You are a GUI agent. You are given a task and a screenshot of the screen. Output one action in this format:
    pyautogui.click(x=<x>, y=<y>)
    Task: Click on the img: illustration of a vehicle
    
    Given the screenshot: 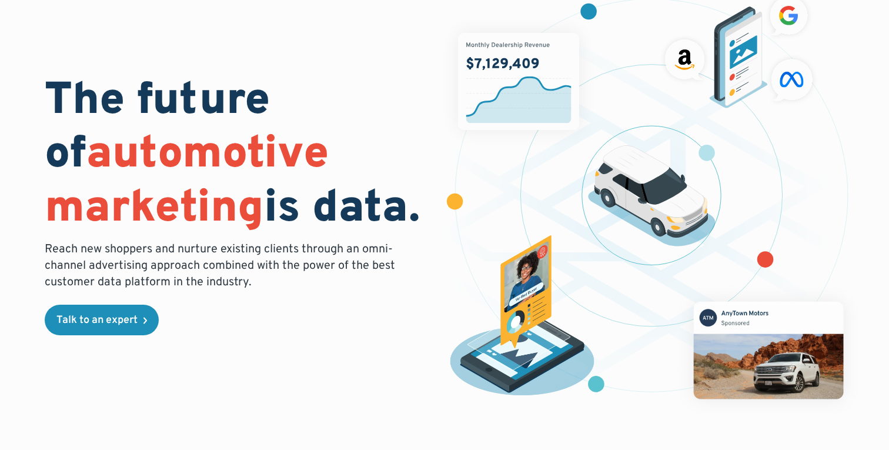 What is the action you would take?
    pyautogui.click(x=651, y=195)
    